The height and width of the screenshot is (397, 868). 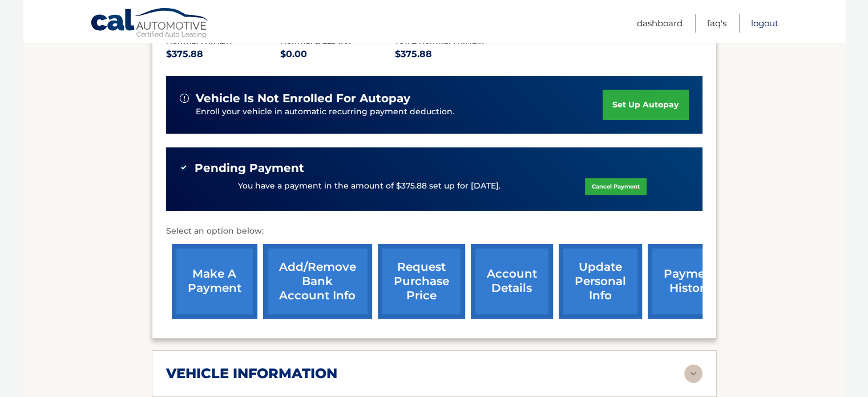 I want to click on a: Logout, so click(x=765, y=23).